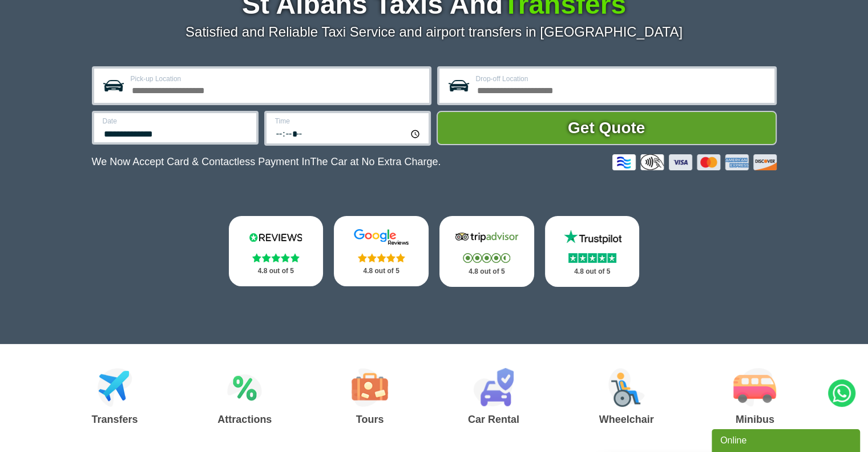 Image resolution: width=868 pixels, height=452 pixels. What do you see at coordinates (381, 251) in the screenshot?
I see `a: Google Stars 4.8 out of 5` at bounding box center [381, 251].